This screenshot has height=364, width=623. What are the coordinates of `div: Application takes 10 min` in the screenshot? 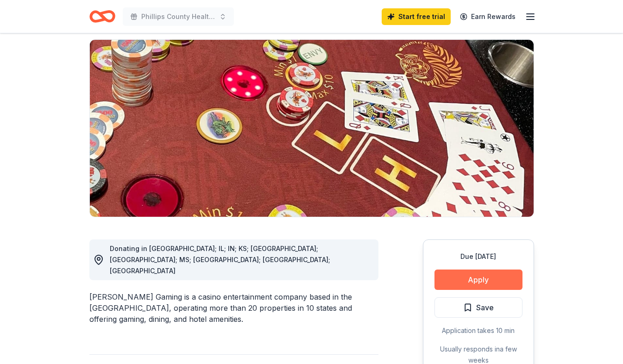 It's located at (479, 330).